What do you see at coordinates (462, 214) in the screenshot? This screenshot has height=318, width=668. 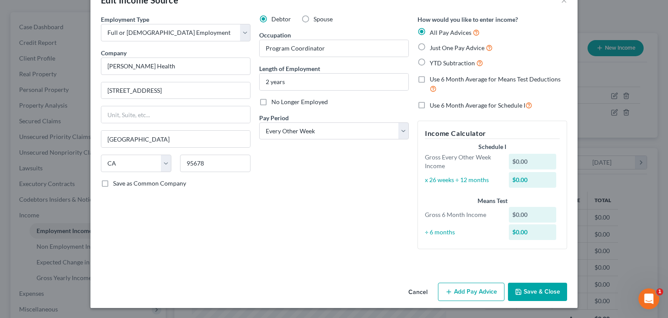 I see `div: Gross 6 Month Income` at bounding box center [462, 214].